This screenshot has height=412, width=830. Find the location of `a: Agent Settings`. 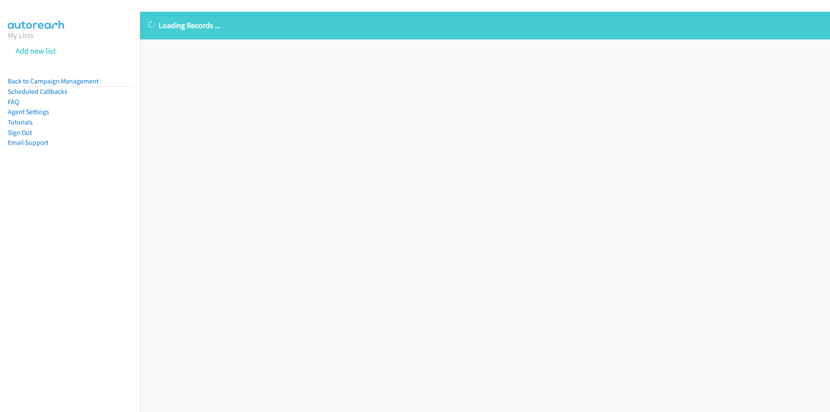

a: Agent Settings is located at coordinates (29, 111).